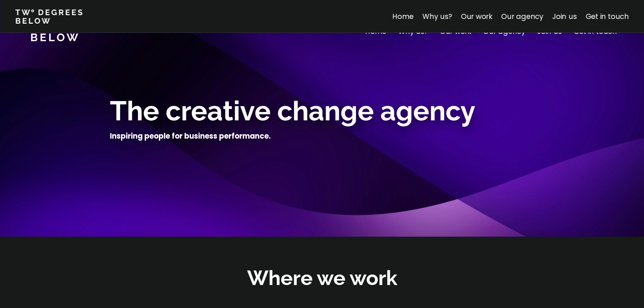 The height and width of the screenshot is (308, 644). What do you see at coordinates (437, 16) in the screenshot?
I see `a: Why us?` at bounding box center [437, 16].